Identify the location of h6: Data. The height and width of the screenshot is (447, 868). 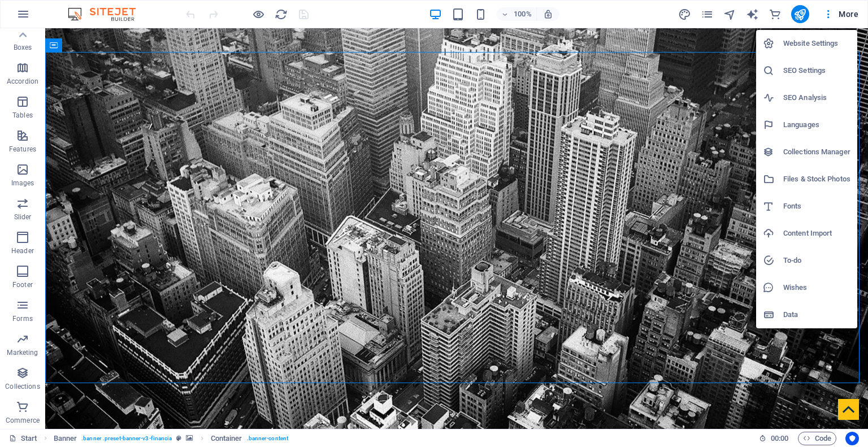
(817, 315).